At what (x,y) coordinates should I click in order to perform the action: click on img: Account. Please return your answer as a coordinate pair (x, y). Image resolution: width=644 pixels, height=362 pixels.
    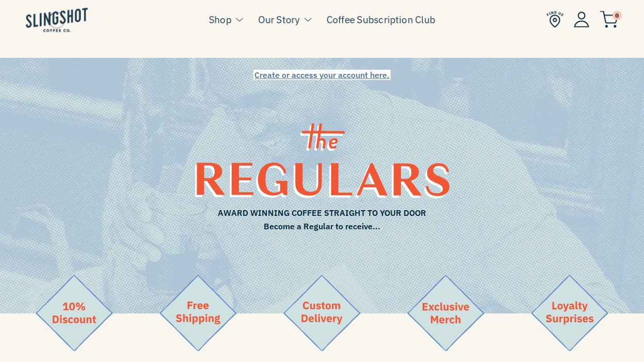
    Looking at the image, I should click on (581, 19).